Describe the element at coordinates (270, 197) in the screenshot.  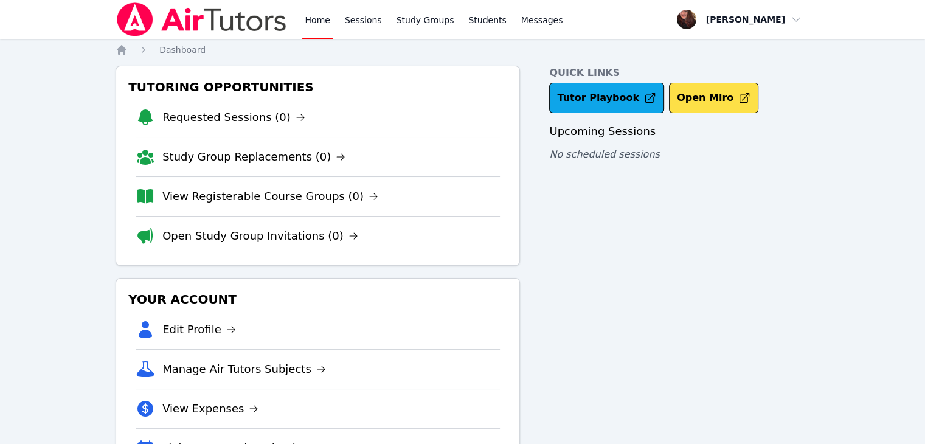
I see `a: View Registerable Course Groups (0)` at that location.